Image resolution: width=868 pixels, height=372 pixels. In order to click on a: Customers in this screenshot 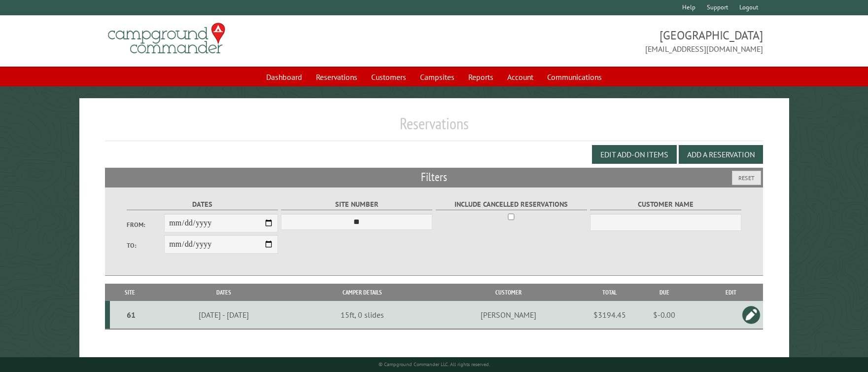, I will do `click(388, 77)`.